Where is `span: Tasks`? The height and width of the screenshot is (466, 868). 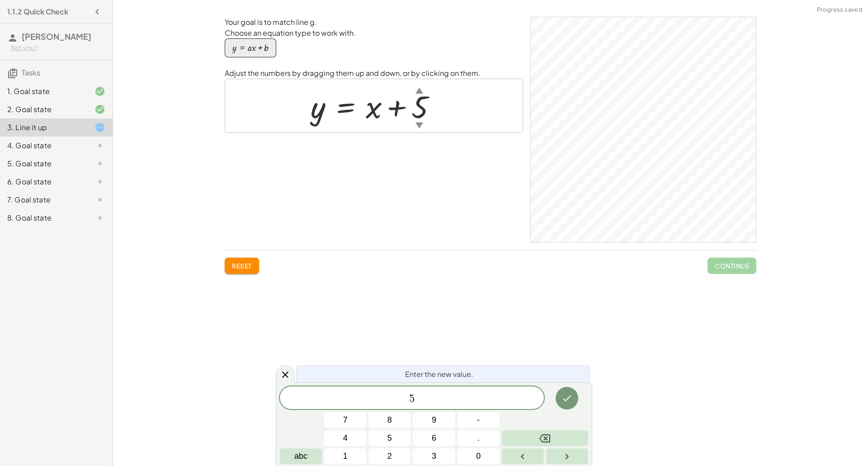
span: Tasks is located at coordinates (31, 72).